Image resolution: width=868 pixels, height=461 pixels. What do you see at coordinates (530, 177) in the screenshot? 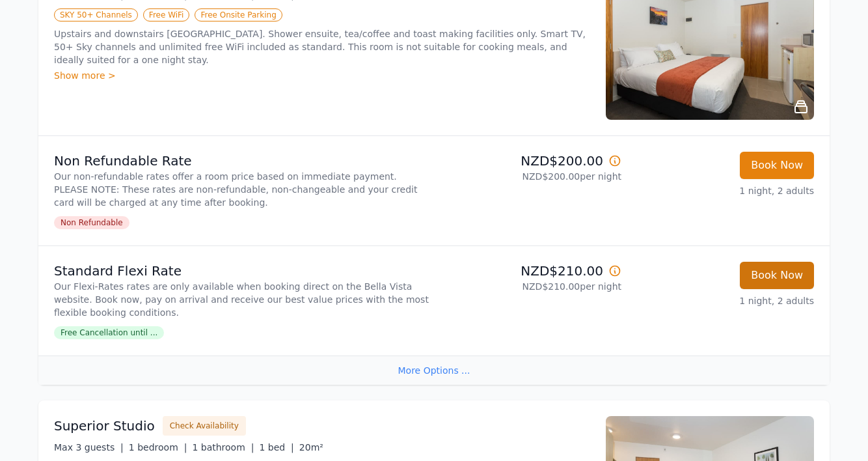
I see `p: NZD$200.00 per night` at bounding box center [530, 177].